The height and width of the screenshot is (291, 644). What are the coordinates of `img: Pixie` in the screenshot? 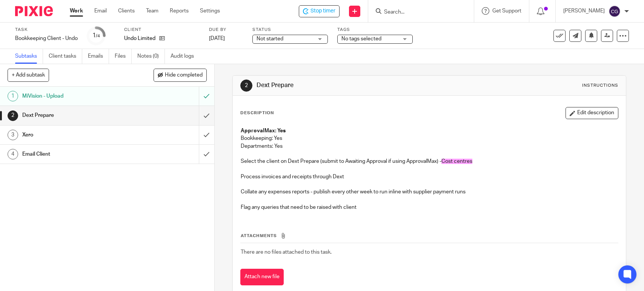 It's located at (34, 11).